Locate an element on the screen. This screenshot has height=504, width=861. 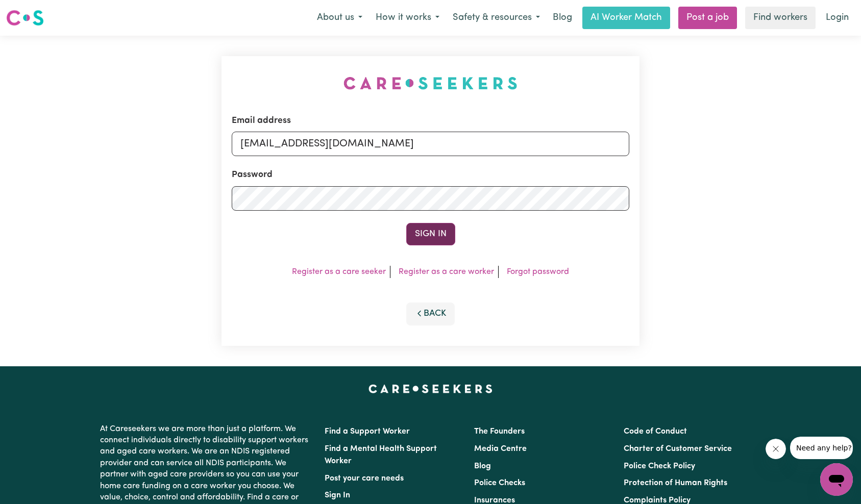
img: Careseekers logo is located at coordinates (25, 18).